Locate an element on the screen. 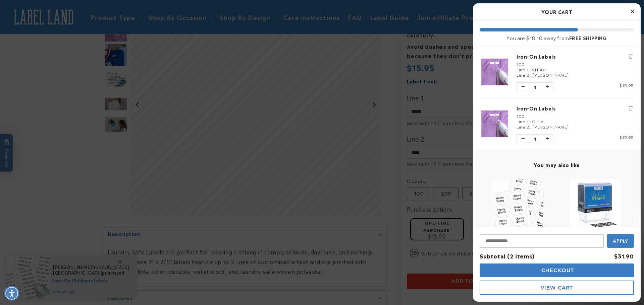 The width and height of the screenshot is (644, 305). button: Close Cart is located at coordinates (632, 12).